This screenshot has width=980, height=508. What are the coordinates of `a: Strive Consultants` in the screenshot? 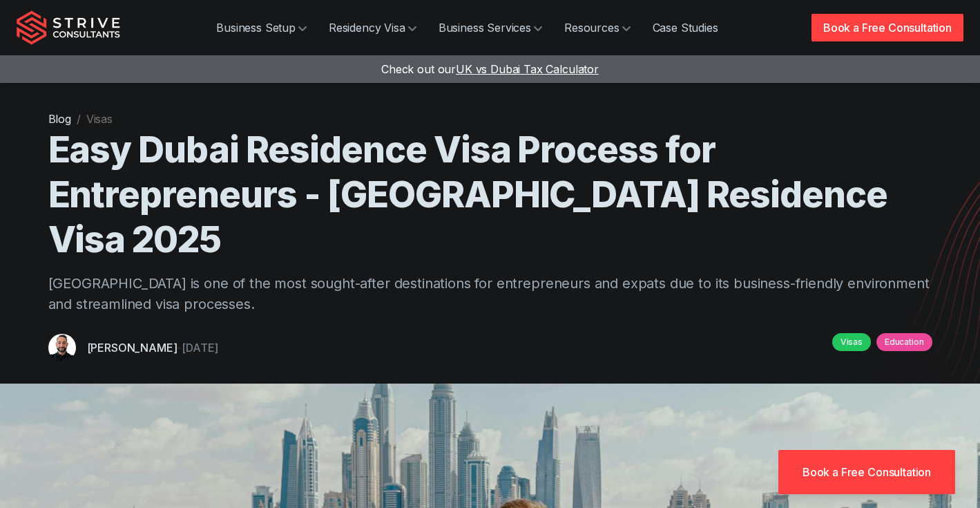 It's located at (69, 28).